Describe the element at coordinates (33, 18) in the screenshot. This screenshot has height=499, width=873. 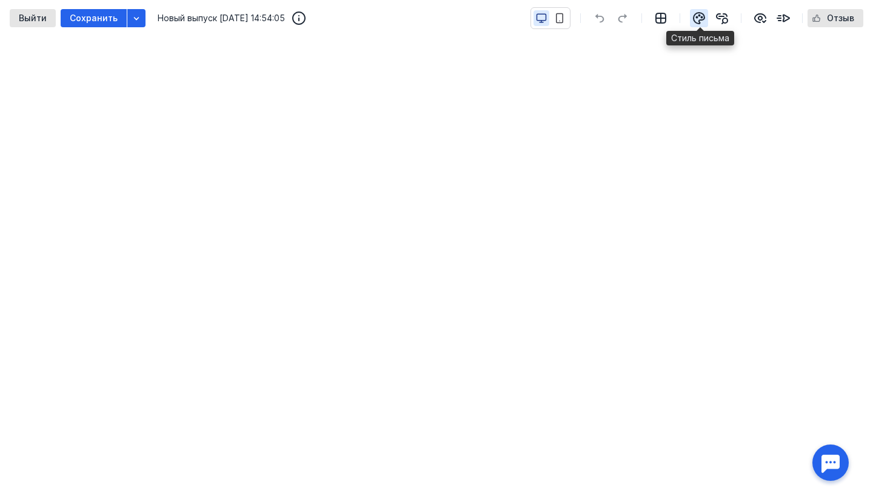
I see `span: Выйти` at that location.